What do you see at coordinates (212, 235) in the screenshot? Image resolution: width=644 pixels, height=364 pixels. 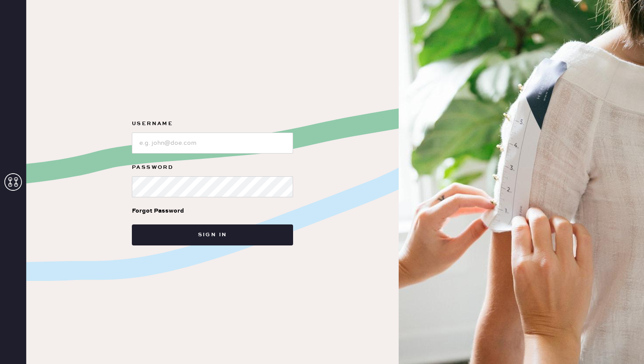 I see `button: Sign in` at bounding box center [212, 235].